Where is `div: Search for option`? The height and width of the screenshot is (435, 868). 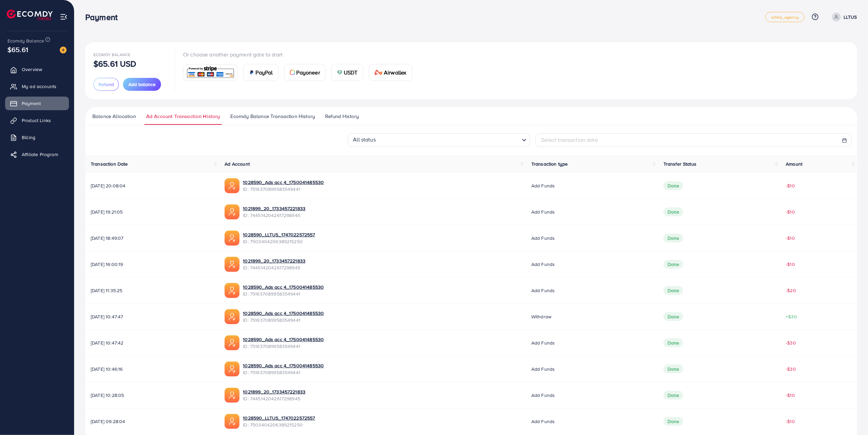 div: Search for option is located at coordinates (439, 140).